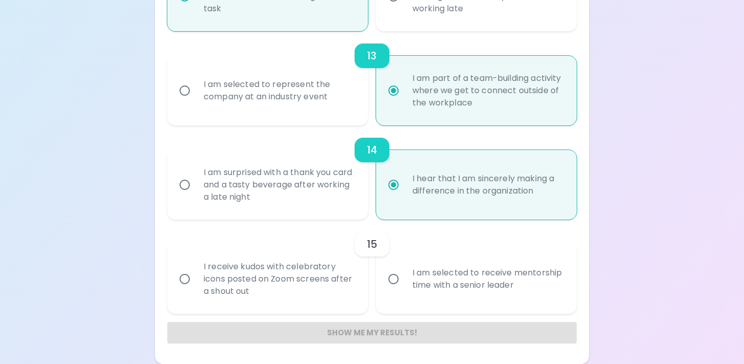  I want to click on div: I receive kudos with celebratory icons posted on Zoom screens after a shout out, so click(279, 279).